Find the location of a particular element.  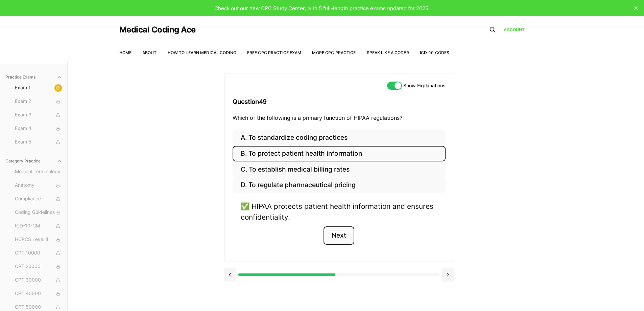

button: CPT 30000 is located at coordinates (38, 280).